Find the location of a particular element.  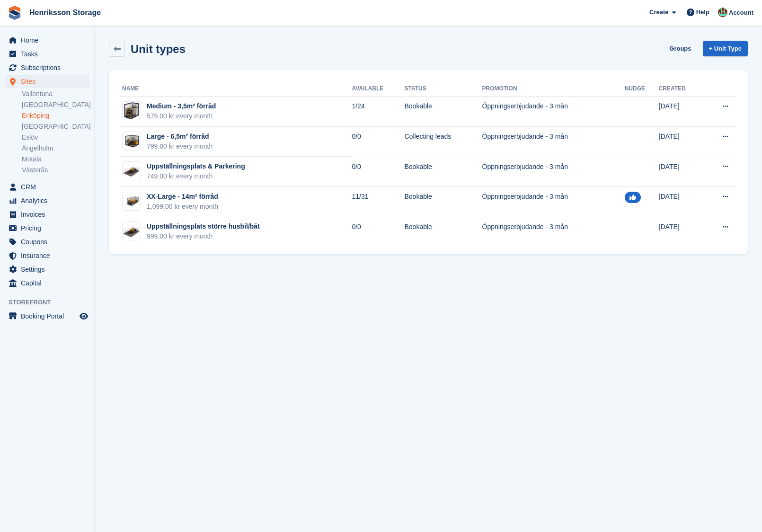

div: Uppställningsplats större husbil/båt is located at coordinates (203, 226).